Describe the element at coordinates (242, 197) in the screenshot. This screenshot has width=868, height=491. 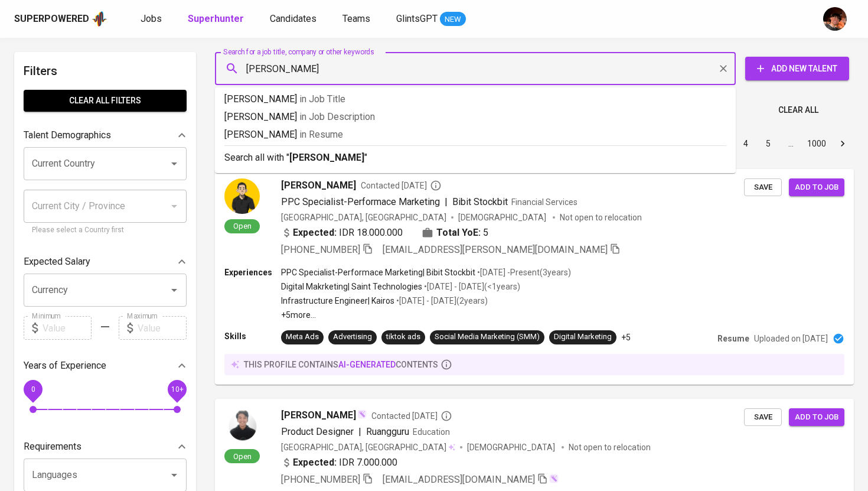
I see `img: c8bc731f9da39dd31ed4ac834e6477b7.jpg` at that location.